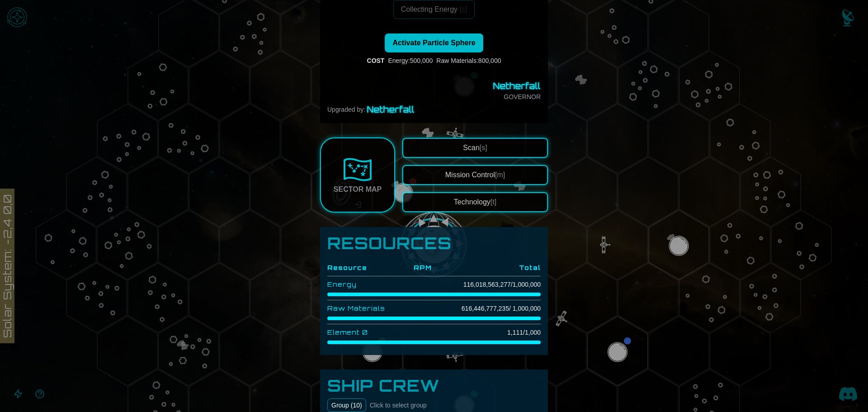 The height and width of the screenshot is (412, 868). Describe the element at coordinates (493, 202) in the screenshot. I see `span: [t]` at that location.